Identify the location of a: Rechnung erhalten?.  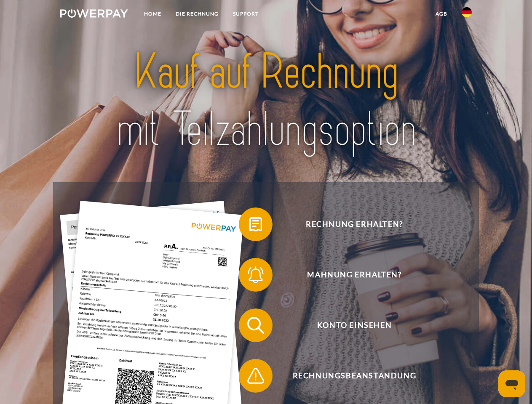
(348, 224).